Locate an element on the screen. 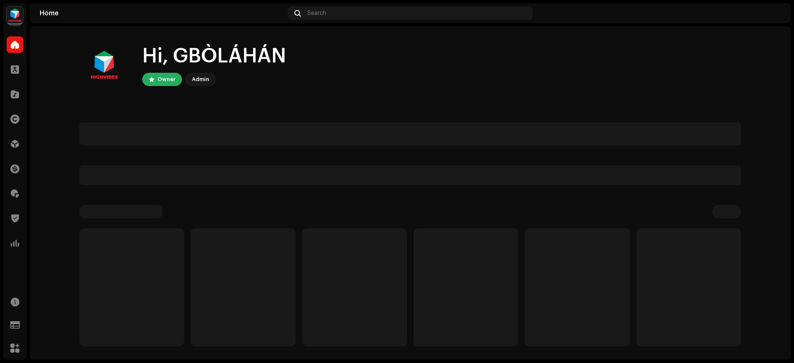 The width and height of the screenshot is (794, 363). div: Owner is located at coordinates (166, 79).